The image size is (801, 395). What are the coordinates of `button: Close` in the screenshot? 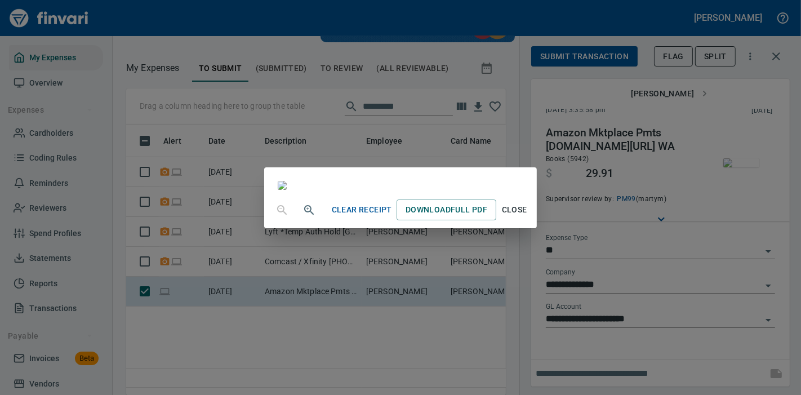 It's located at (514, 209).